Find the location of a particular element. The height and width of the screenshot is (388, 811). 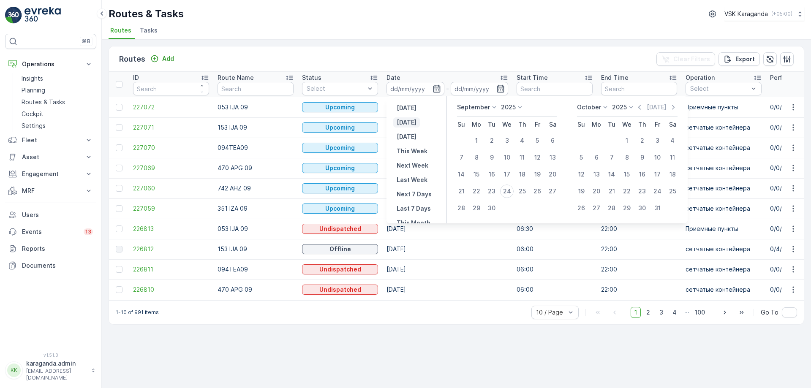

th: Thursday is located at coordinates (642, 125).